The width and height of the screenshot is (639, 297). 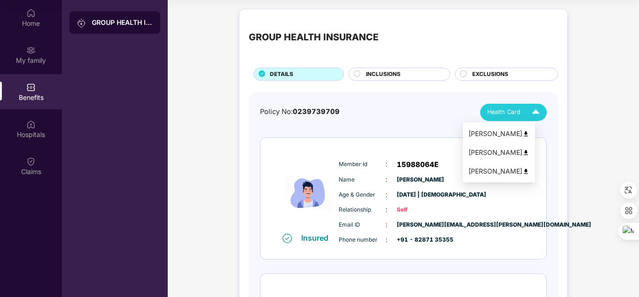 What do you see at coordinates (362, 224) in the screenshot?
I see `span: Email ID` at bounding box center [362, 224].